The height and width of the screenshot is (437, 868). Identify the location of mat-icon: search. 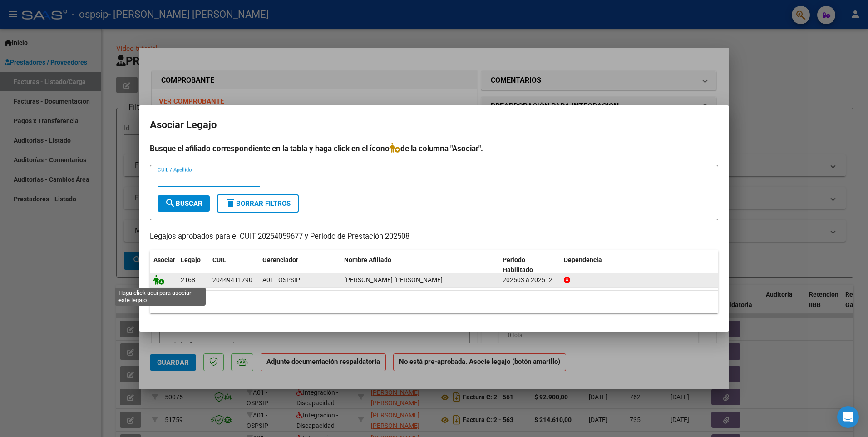
(170, 203).